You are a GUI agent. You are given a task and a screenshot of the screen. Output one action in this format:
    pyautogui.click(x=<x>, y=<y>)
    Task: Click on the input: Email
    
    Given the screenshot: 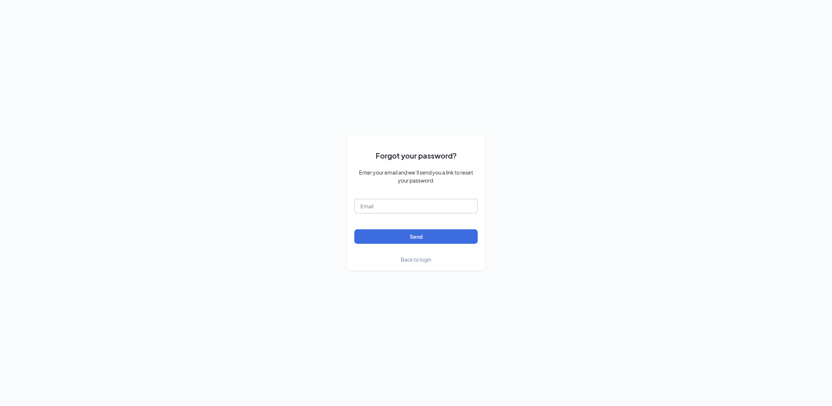 What is the action you would take?
    pyautogui.click(x=416, y=206)
    